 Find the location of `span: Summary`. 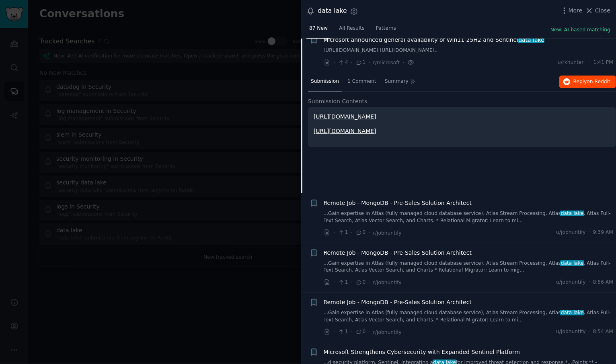

span: Summary is located at coordinates (396, 82).